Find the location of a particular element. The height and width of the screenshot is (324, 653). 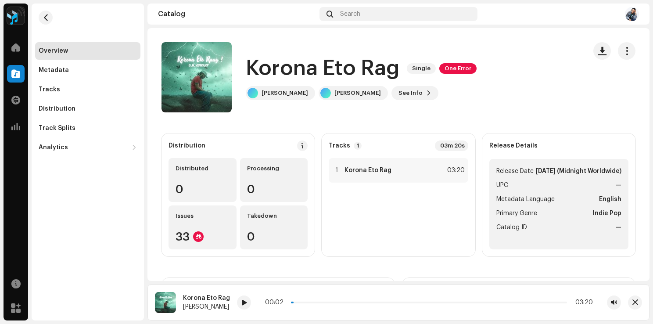

span: One Error is located at coordinates (457, 68).